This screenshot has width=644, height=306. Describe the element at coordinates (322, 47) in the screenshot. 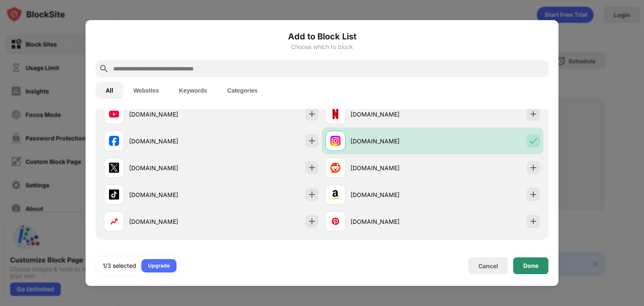

I see `div: Choose which to block` at that location.